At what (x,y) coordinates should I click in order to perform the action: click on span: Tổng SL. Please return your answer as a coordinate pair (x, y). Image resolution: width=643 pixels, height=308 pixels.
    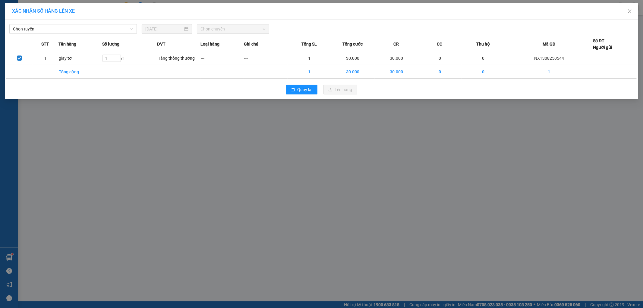
    Looking at the image, I should click on (309, 44).